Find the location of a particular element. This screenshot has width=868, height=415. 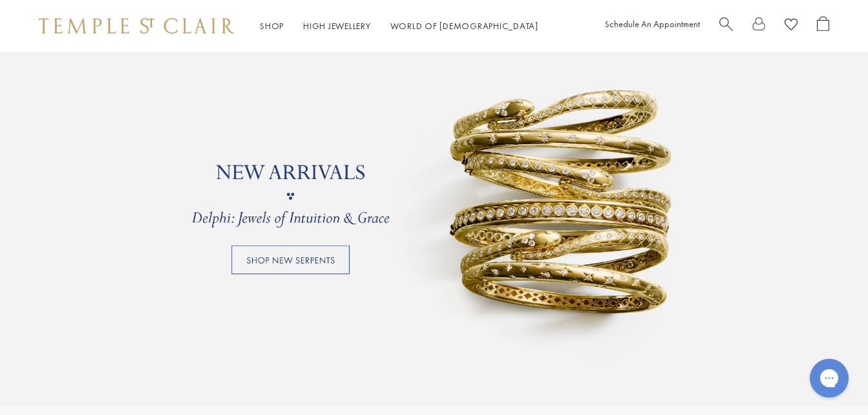

a: High JewelleryHigh Jewellery is located at coordinates (337, 26).